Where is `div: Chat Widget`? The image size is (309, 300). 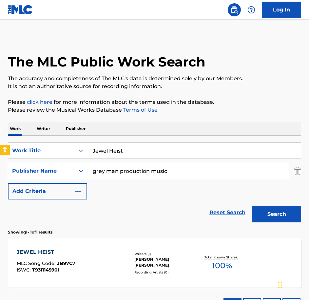
div: Chat Widget is located at coordinates (292, 284).